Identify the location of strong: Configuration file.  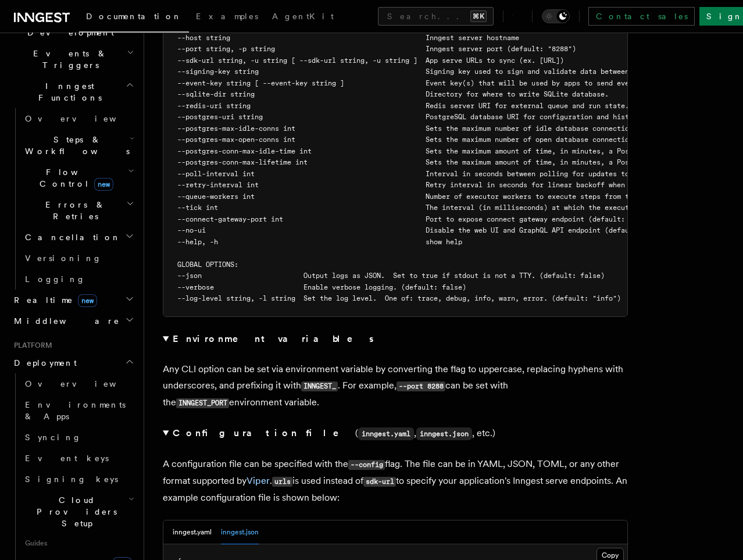
(264, 433).